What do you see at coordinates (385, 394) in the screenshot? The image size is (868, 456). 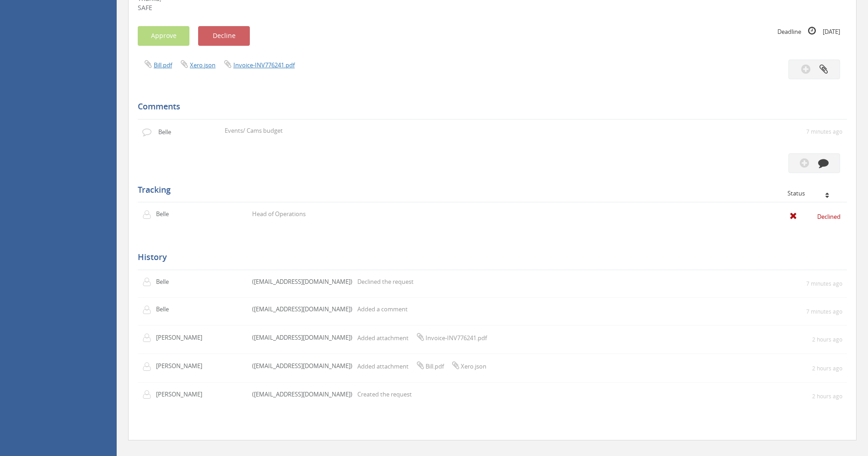 I see `p: Created the request` at bounding box center [385, 394].